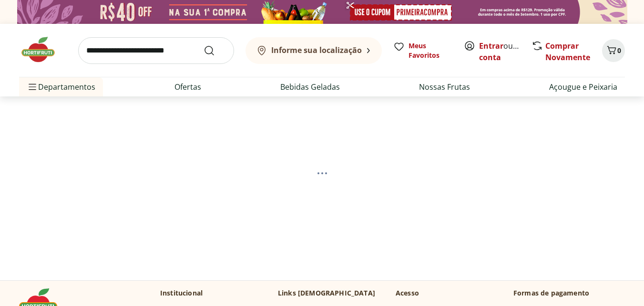  Describe the element at coordinates (43, 49) in the screenshot. I see `img: Hortifruti` at that location.